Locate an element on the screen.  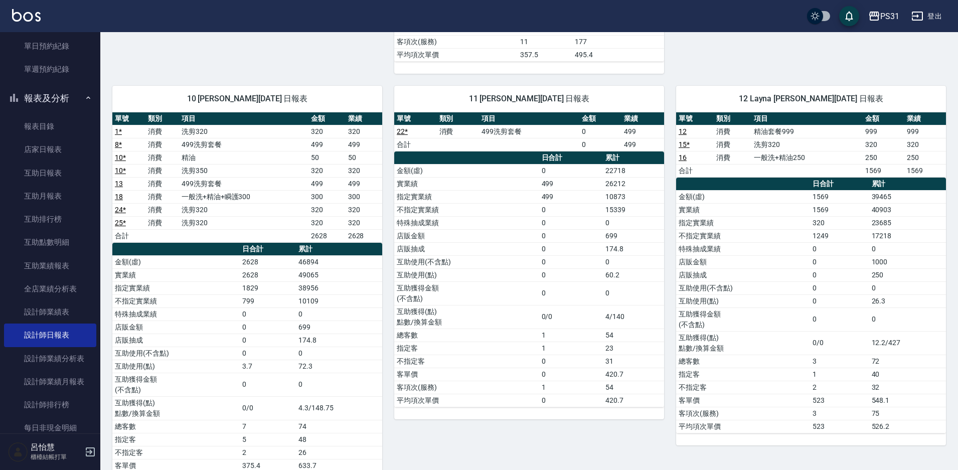
td: 10873 is located at coordinates (633, 197).